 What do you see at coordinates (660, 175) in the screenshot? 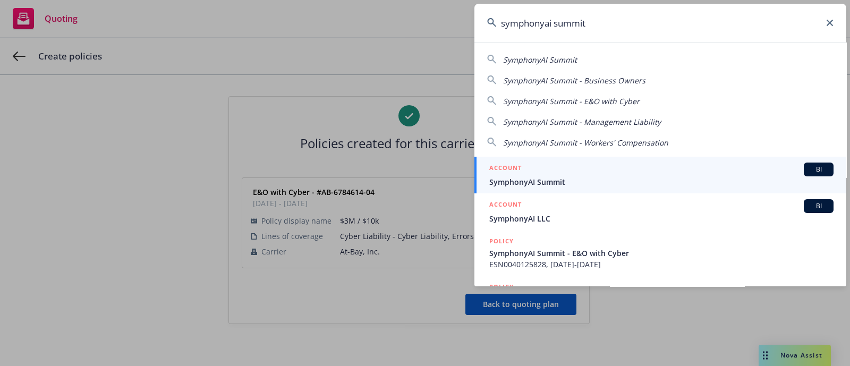
I see `a: ACCOUNTBISymphonyAI Summit` at bounding box center [660, 175].